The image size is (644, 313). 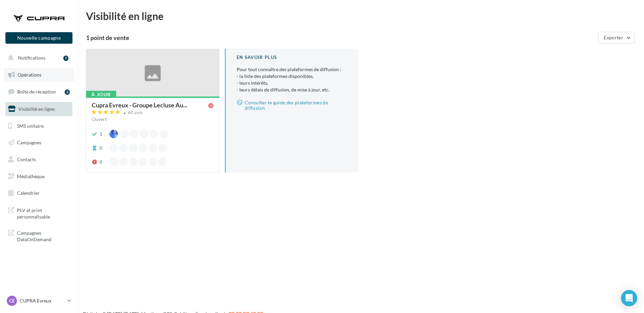 I want to click on a: 60 avis, so click(x=153, y=113).